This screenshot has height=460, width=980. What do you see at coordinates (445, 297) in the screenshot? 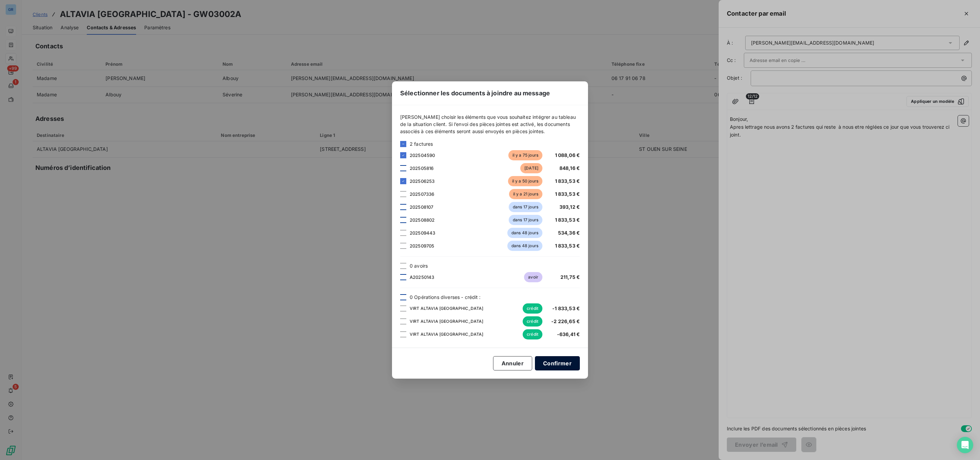
I see `span: 0 Opérations diverses - crédit :` at bounding box center [445, 297].